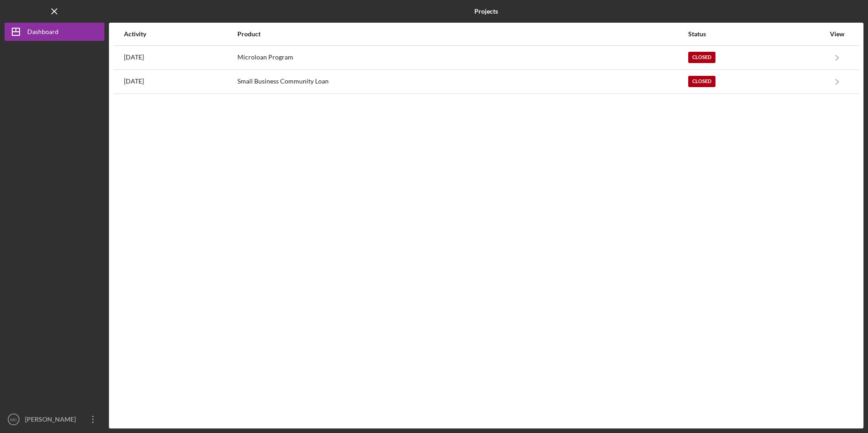 Image resolution: width=868 pixels, height=433 pixels. I want to click on div: Status, so click(756, 34).